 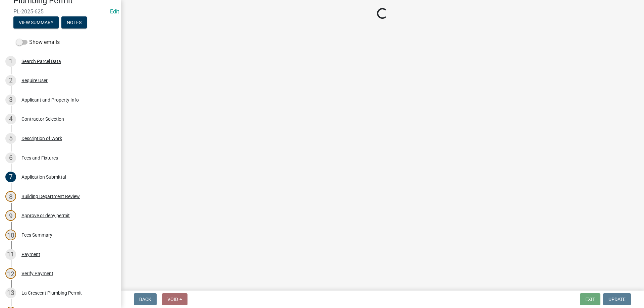 What do you see at coordinates (42, 139) in the screenshot?
I see `div: Description of Work` at bounding box center [42, 139].